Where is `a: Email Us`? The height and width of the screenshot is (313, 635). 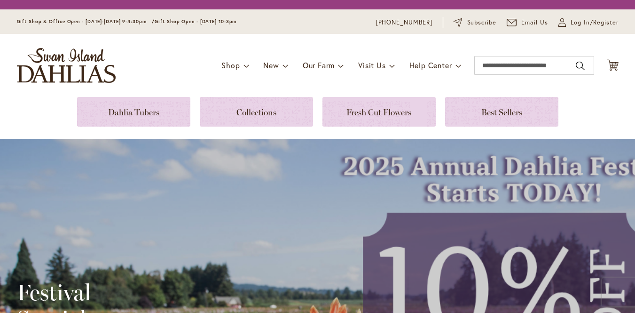 a: Email Us is located at coordinates (528, 23).